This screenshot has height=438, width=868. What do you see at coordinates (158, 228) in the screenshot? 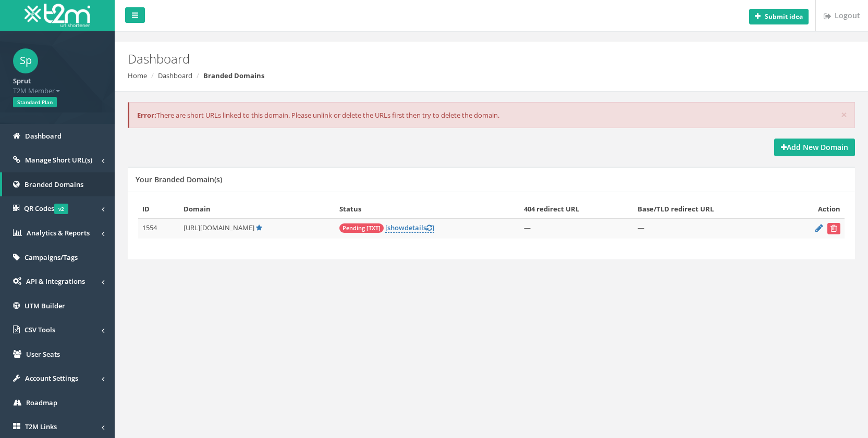
I see `td: 1554` at bounding box center [158, 228].